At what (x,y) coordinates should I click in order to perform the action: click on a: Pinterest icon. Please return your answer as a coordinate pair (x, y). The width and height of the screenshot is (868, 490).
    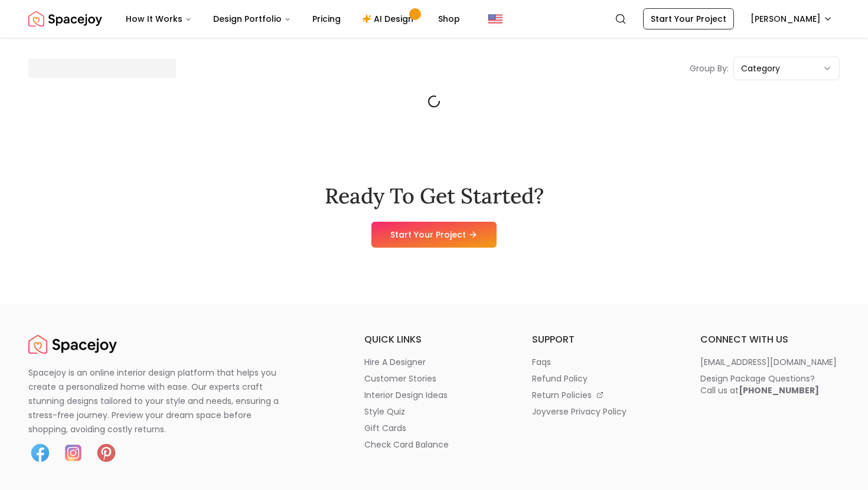
    Looking at the image, I should click on (106, 453).